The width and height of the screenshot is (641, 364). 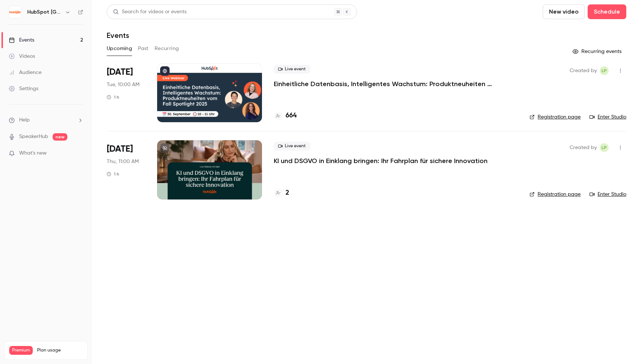 What do you see at coordinates (384, 84) in the screenshot?
I see `p: Einheitliche Datenbasis, Intelligentes Wachstum: Produktneuheiten vom Fall Spotlight 2025` at bounding box center [384, 84].